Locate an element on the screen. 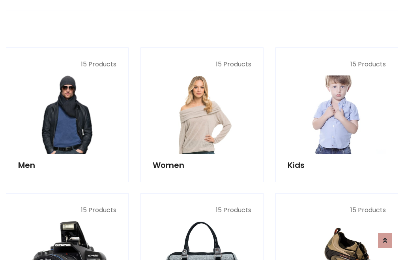  h5: Women is located at coordinates (202, 165).